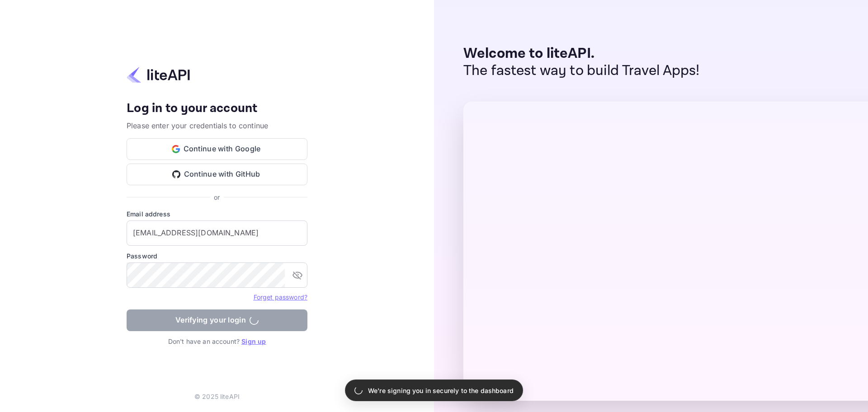 The height and width of the screenshot is (412, 868). Describe the element at coordinates (217, 174) in the screenshot. I see `button: Continue with GitHub` at that location.